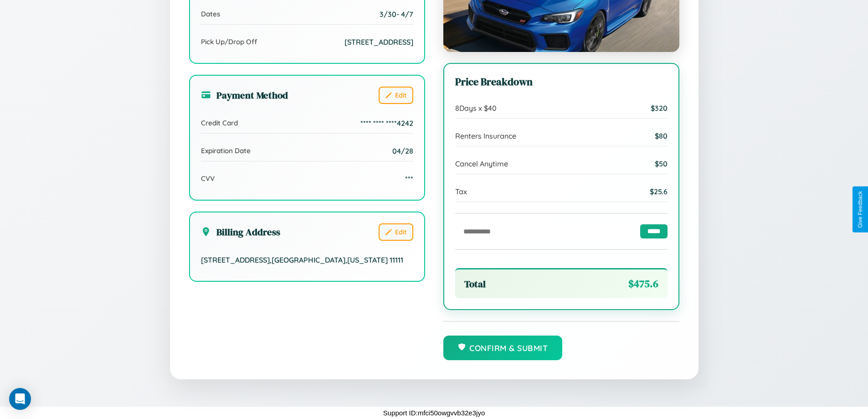 This screenshot has height=419, width=868. I want to click on span: $ 320, so click(659, 108).